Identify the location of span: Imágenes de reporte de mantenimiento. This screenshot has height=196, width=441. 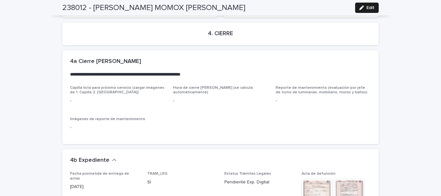
(107, 119).